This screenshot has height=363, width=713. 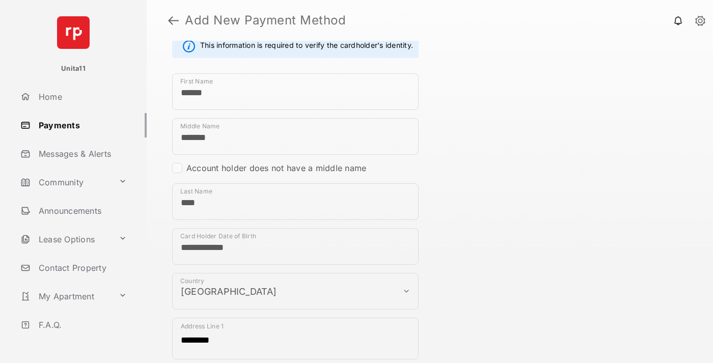 I want to click on a: My Apartment, so click(x=65, y=296).